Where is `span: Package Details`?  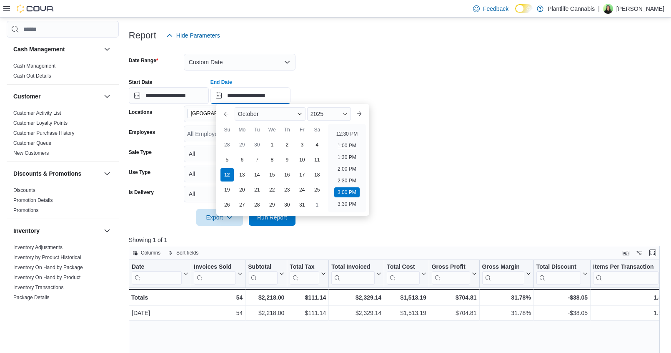 span: Package Details is located at coordinates (31, 297).